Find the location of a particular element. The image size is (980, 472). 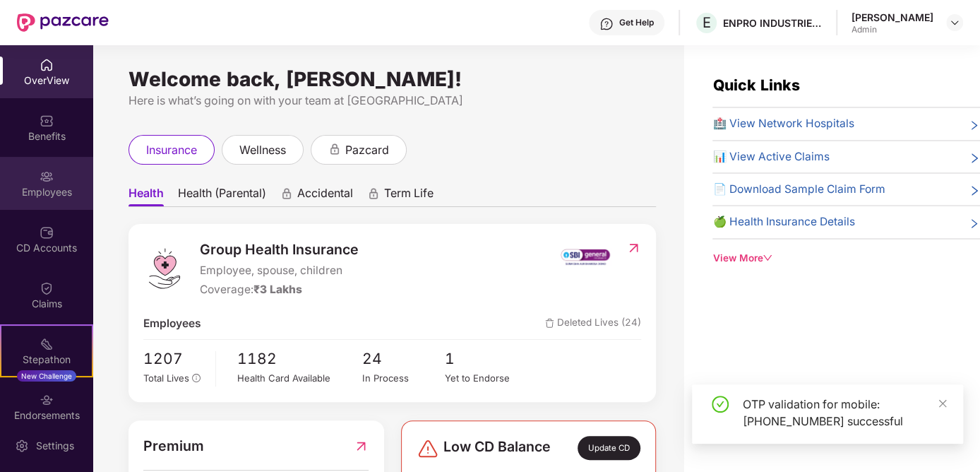

img: svg+xml;base64,PHN2ZyBpZD0iQ2xhaW0iIHhtbG5zPSJodHRwOi8vd3d3LnczLm9yZy8yMDAwL3N2ZyIgd2lkdGg9IjIwIi... is located at coordinates (47, 289).